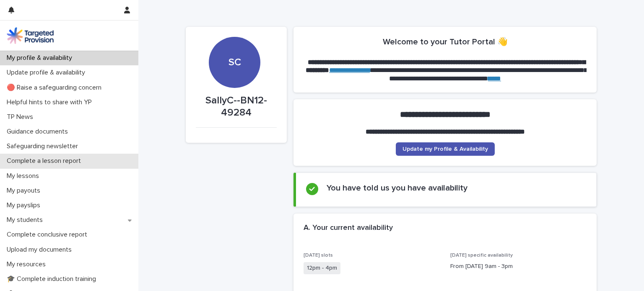  What do you see at coordinates (236, 107) in the screenshot?
I see `p: SallyC--BN12-49284` at bounding box center [236, 107].